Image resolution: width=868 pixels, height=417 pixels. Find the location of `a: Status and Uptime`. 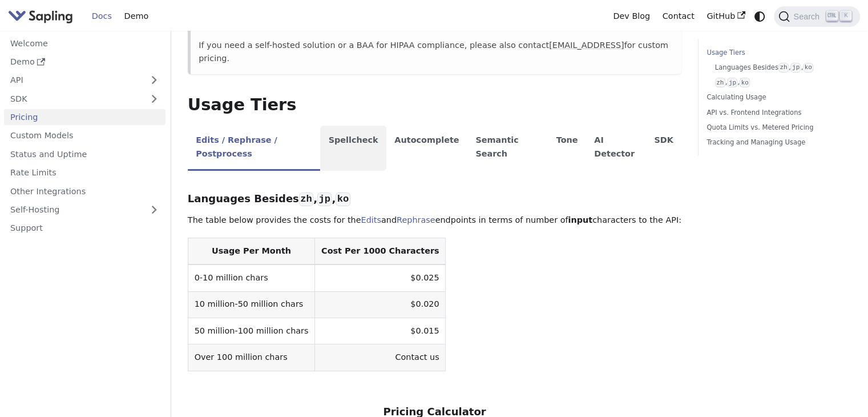

a: Status and Uptime is located at coordinates (85, 153).